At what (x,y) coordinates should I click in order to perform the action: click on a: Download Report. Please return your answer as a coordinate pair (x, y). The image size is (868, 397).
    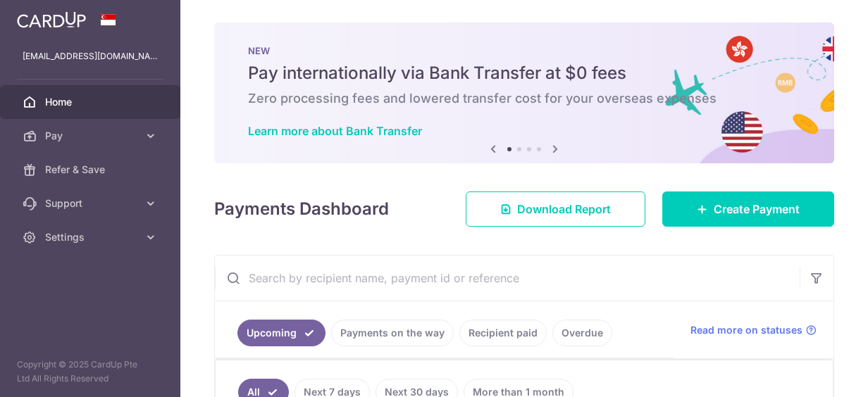
    Looking at the image, I should click on (555, 209).